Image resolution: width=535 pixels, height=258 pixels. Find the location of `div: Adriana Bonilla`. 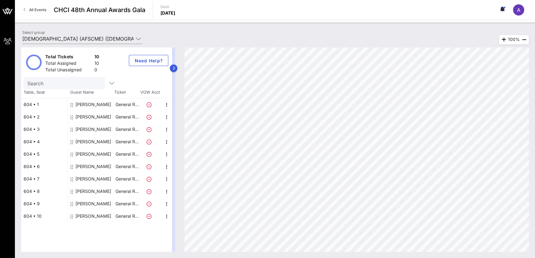

div: Adriana Bonilla is located at coordinates (93, 217).